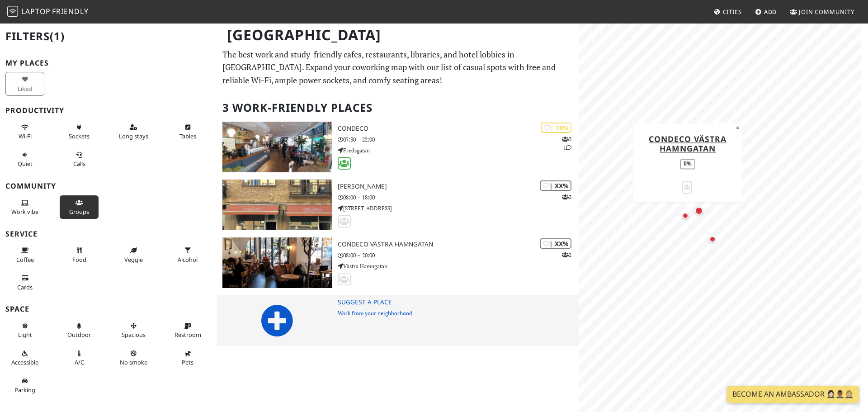  Describe the element at coordinates (79, 330) in the screenshot. I see `button: Outdoor` at that location.